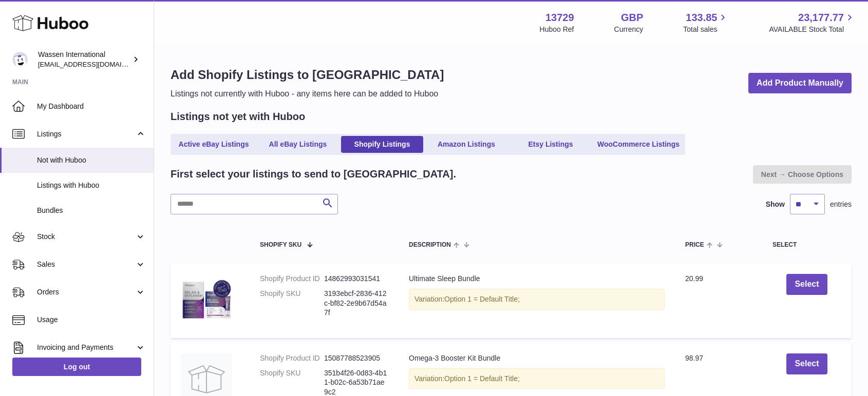  I want to click on strong: 13729, so click(559, 17).